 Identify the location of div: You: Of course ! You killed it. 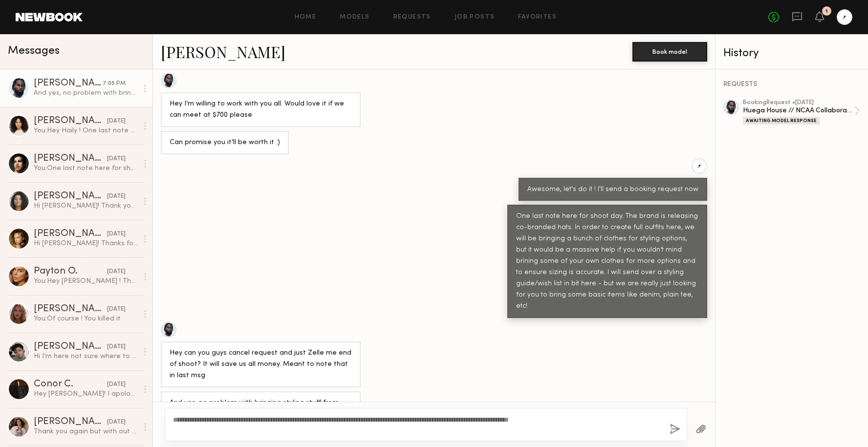
(86, 319).